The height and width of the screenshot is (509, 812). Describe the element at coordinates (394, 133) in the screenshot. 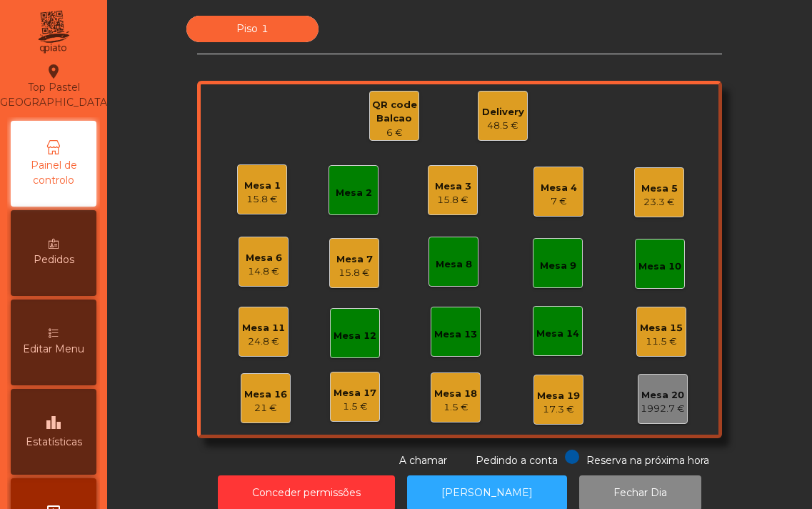

I see `div: 6 €` at that location.